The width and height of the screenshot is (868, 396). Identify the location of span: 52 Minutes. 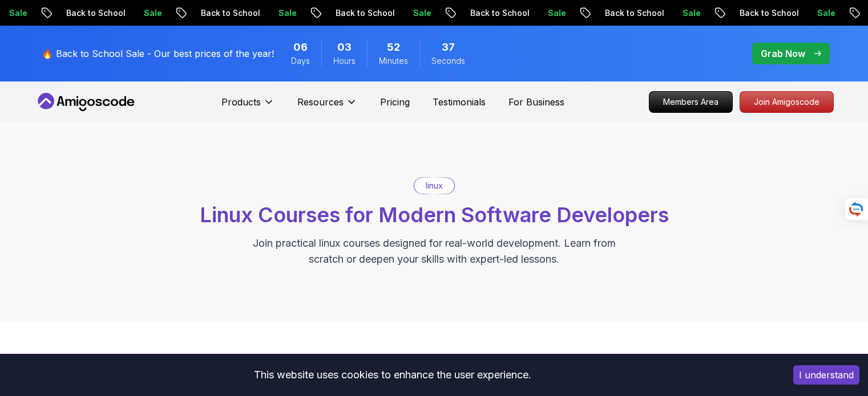
(393, 47).